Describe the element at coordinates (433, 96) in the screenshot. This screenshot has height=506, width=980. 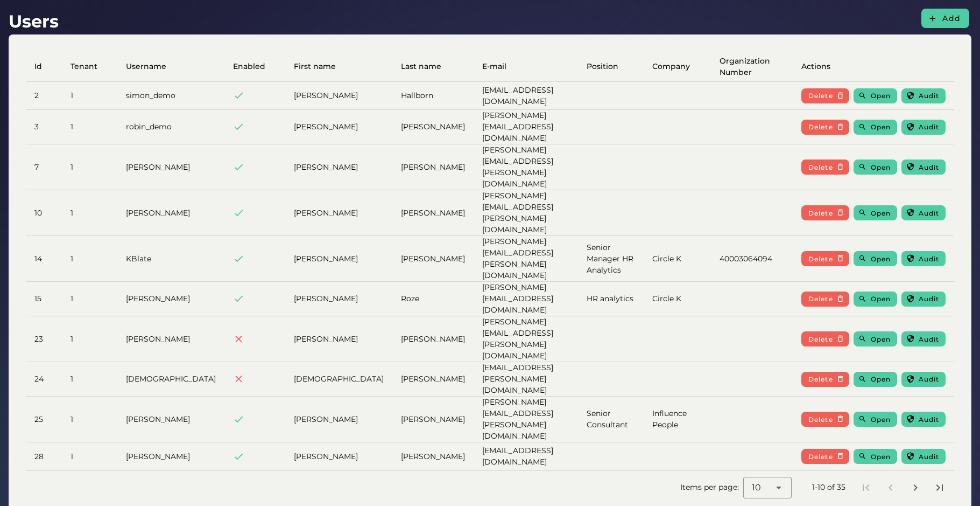
I see `td: Hallborn` at that location.